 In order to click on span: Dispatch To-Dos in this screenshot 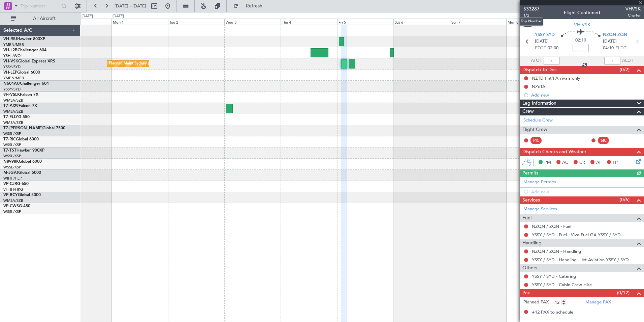, I will do `click(539, 70)`.